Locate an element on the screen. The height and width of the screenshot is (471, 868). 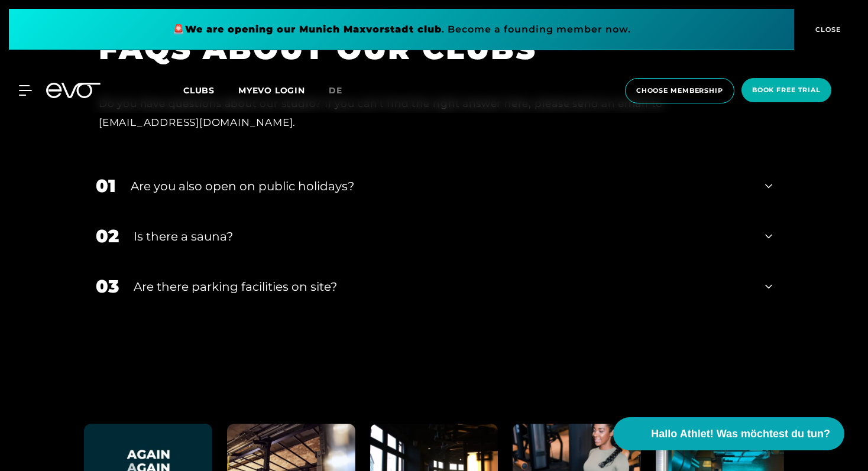
div: Are there parking facilities on site? is located at coordinates (441, 287).